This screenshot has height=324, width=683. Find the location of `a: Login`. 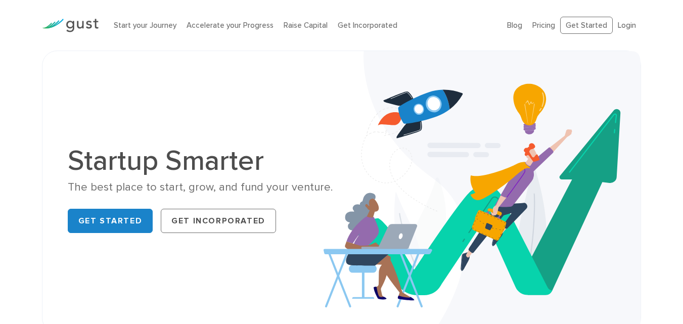

a: Login is located at coordinates (627, 25).